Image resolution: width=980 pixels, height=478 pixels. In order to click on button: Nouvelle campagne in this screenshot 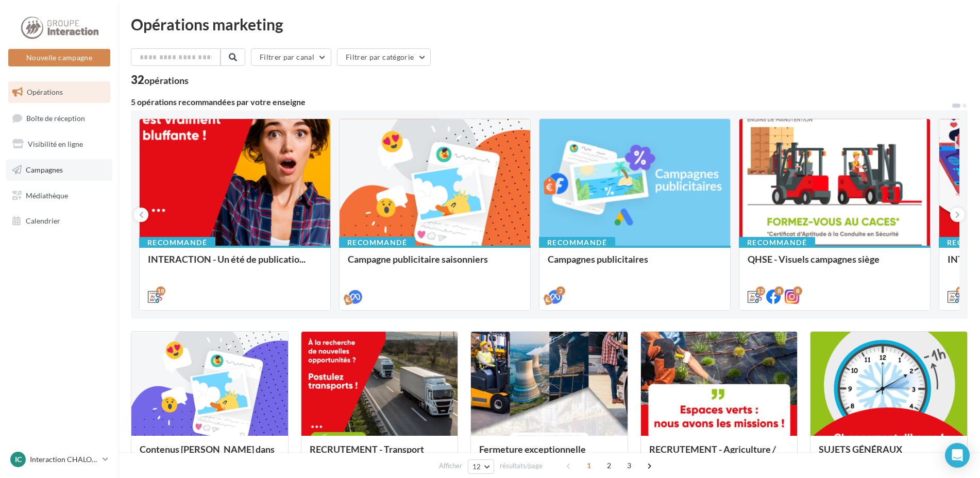, I will do `click(59, 58)`.